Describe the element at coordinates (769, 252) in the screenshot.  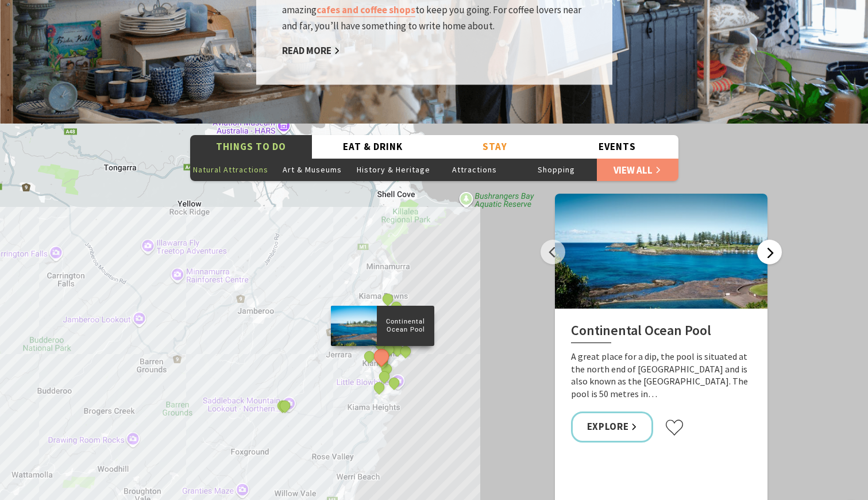
I see `button: Next` at that location.